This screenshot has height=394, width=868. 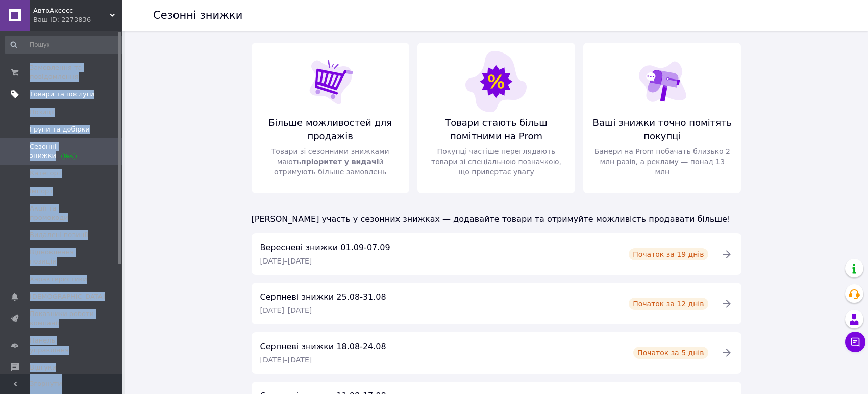 What do you see at coordinates (198, 16) in the screenshot?
I see `h1: Сезонні знижки` at bounding box center [198, 16].